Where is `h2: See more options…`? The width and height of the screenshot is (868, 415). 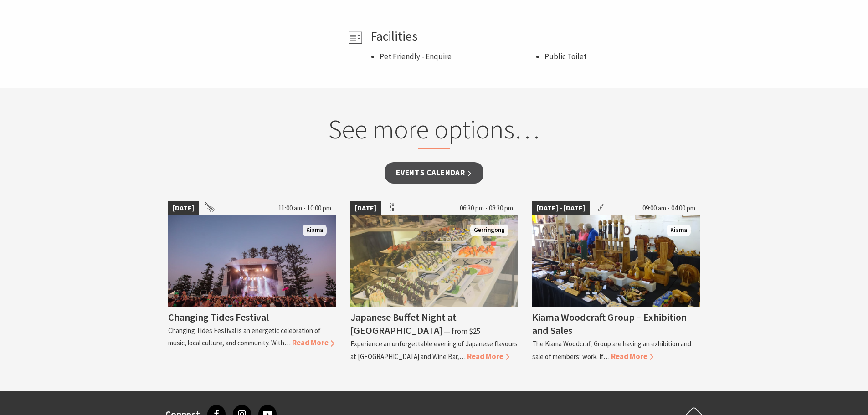
h2: See more options… is located at coordinates (434, 131).